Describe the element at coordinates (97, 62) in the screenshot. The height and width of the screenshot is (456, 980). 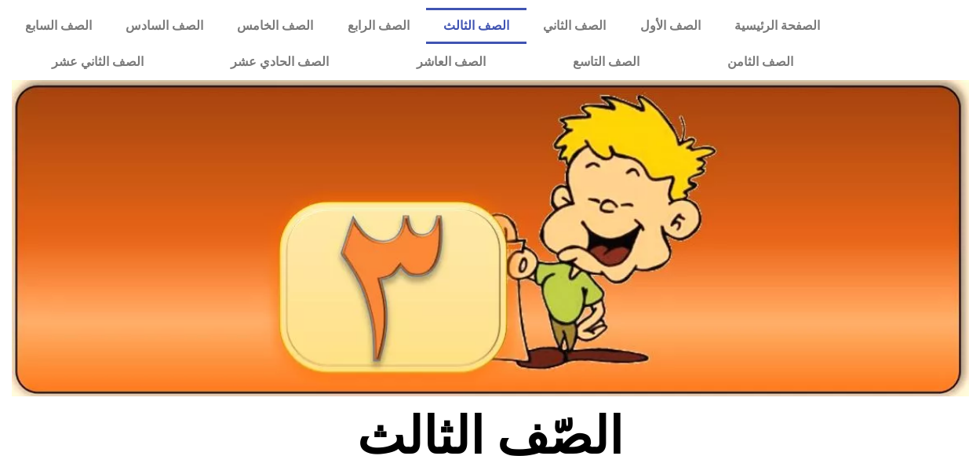
I see `a: الصف الثاني عشر` at that location.